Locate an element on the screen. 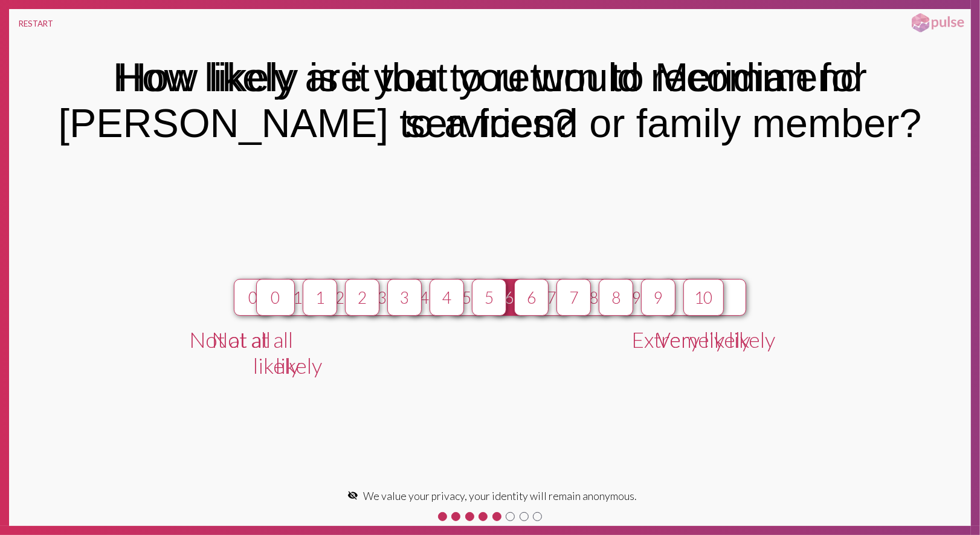 The image size is (980, 535). div: How likely are you to return to Meridian for services? is located at coordinates (490, 100).